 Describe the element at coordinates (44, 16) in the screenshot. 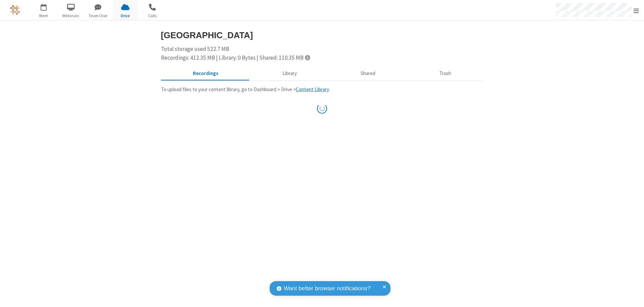

I see `span: Meet` at that location.